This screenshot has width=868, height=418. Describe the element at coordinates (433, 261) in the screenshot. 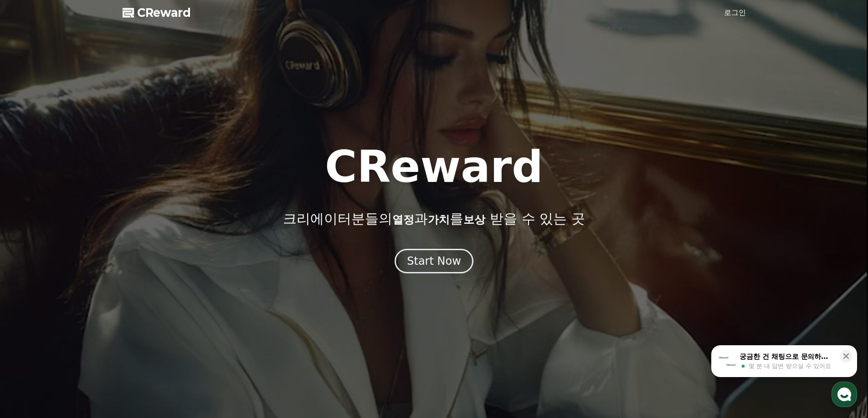

I see `button: Start Now` at that location.